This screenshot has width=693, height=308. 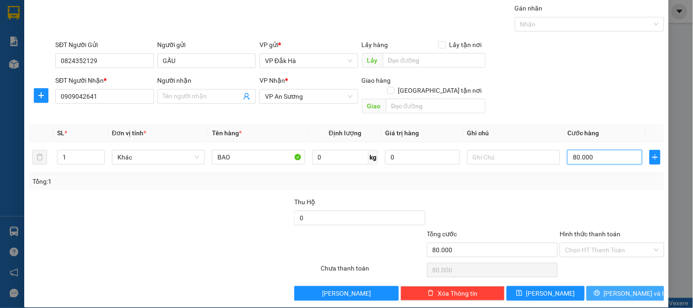 What do you see at coordinates (115, 47) in the screenshot?
I see `div: 0986219306` at bounding box center [115, 47].